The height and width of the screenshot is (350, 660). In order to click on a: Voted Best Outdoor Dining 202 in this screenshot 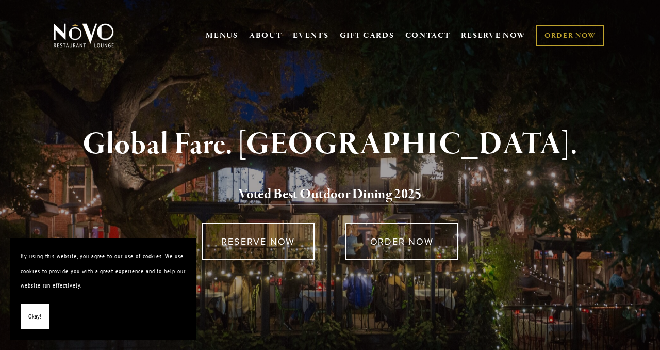, I will do `click(327, 195)`.